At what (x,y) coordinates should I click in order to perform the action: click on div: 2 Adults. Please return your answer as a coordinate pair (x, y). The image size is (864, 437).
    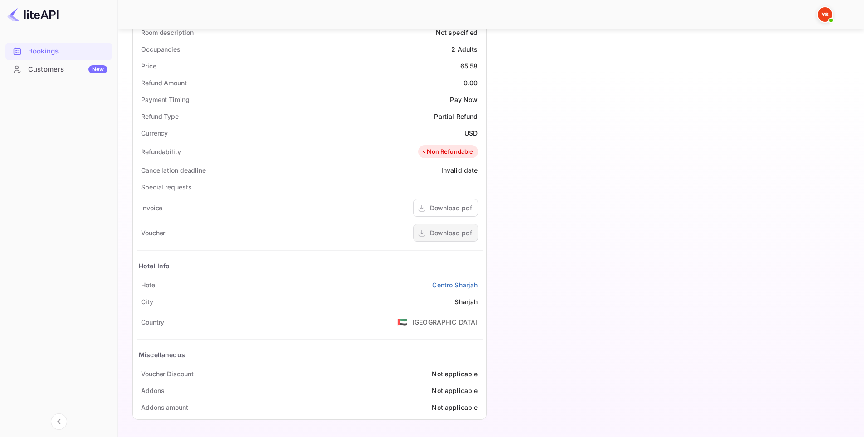
    Looking at the image, I should click on (465, 49).